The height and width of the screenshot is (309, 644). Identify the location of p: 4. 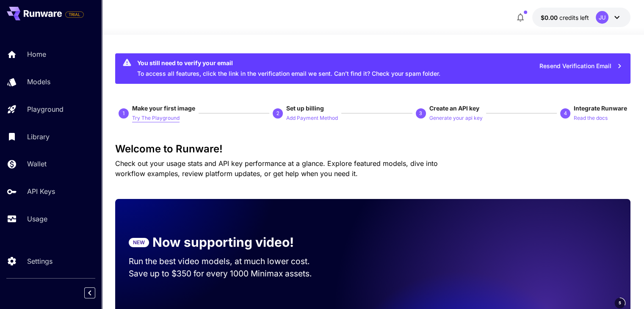
(565, 114).